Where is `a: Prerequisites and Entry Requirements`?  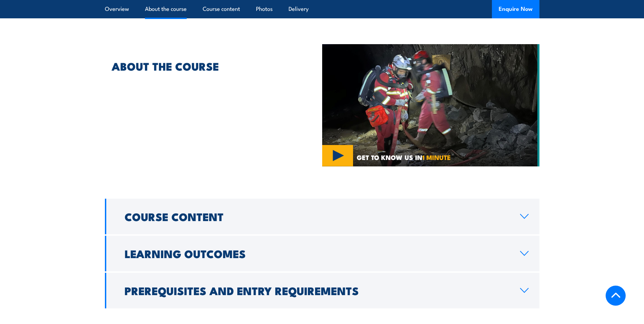 a: Prerequisites and Entry Requirements is located at coordinates (322, 291).